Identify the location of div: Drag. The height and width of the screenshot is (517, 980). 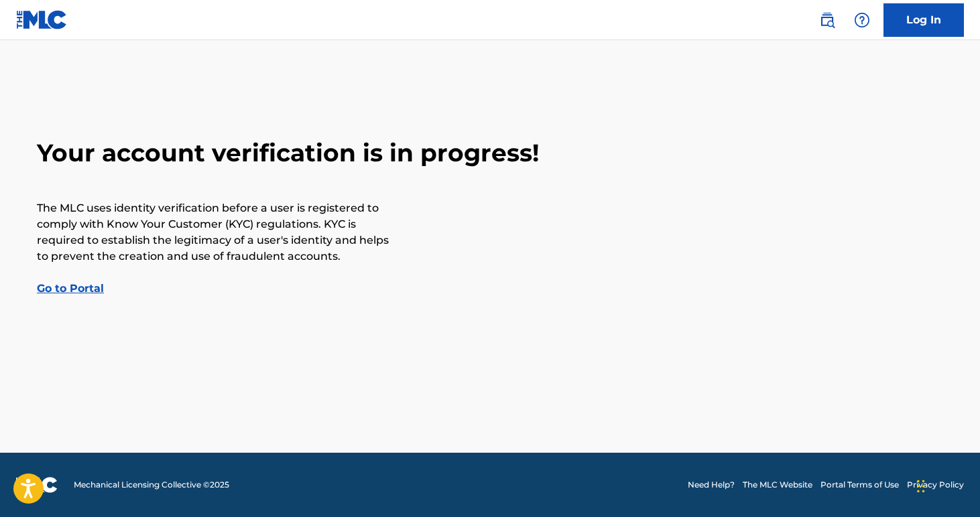
(921, 487).